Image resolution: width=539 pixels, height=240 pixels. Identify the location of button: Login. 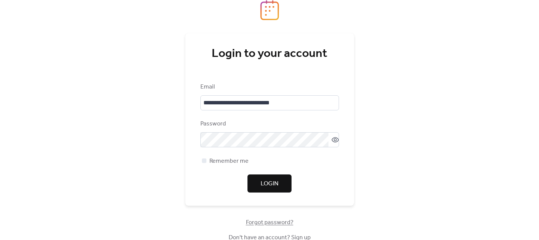
(269, 183).